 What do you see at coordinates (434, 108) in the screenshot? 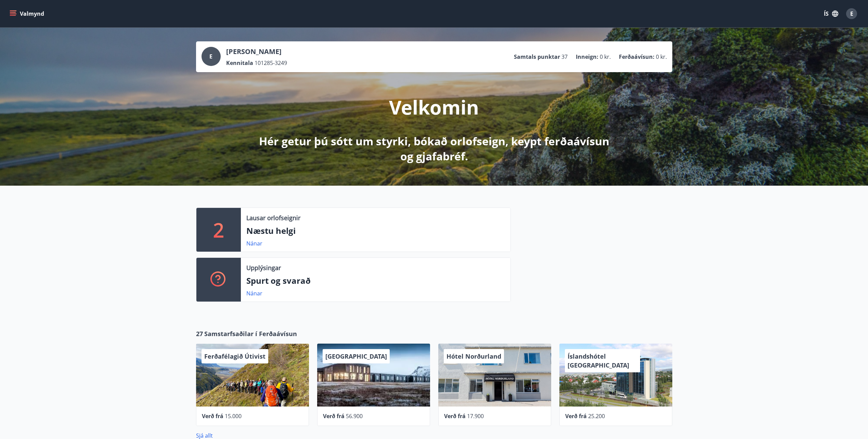
I see `p: Velkomin` at bounding box center [434, 108].